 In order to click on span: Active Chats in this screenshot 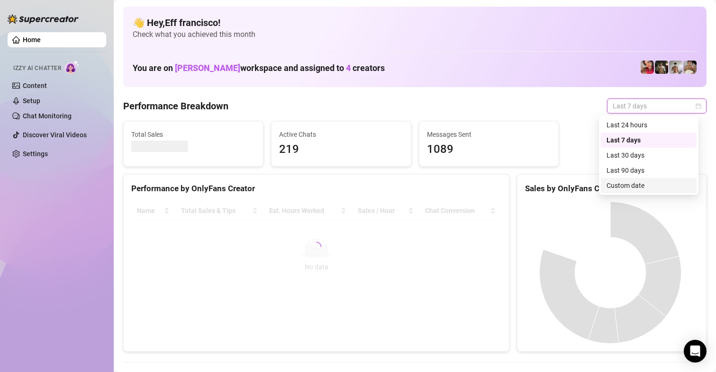, I will do `click(341, 134)`.